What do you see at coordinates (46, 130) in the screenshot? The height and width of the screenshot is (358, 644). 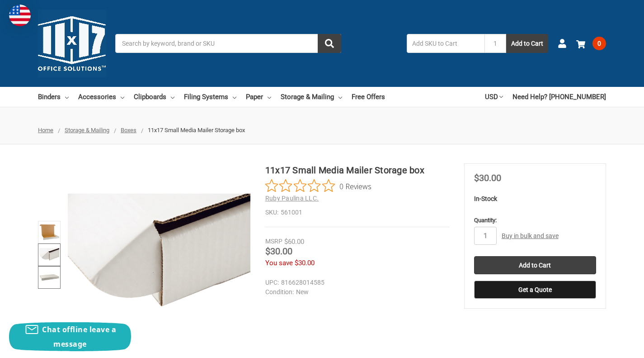 I see `span: Home` at bounding box center [46, 130].